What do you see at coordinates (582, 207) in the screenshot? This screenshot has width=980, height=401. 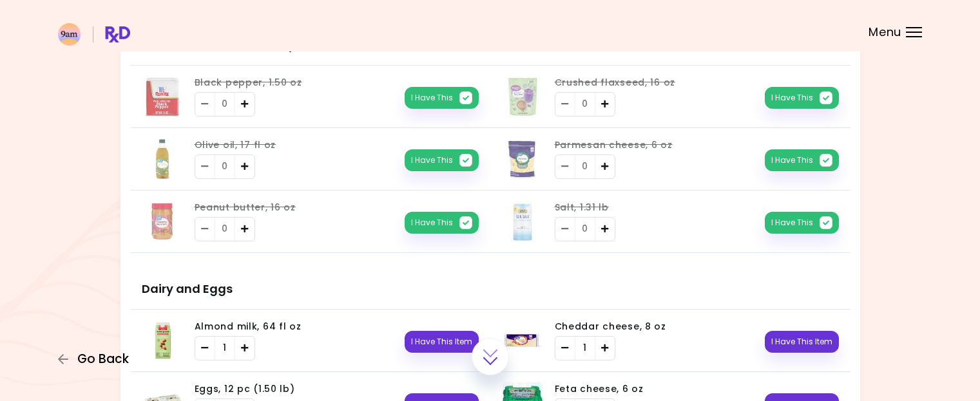 I see `span: Salt, 1.31 lb` at bounding box center [582, 207].